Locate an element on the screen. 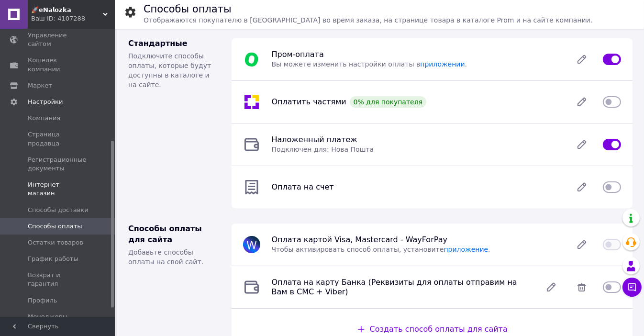  span: Подключите способы оплаты, которые будут доступны в каталоге и на сайте. is located at coordinates (170, 71).